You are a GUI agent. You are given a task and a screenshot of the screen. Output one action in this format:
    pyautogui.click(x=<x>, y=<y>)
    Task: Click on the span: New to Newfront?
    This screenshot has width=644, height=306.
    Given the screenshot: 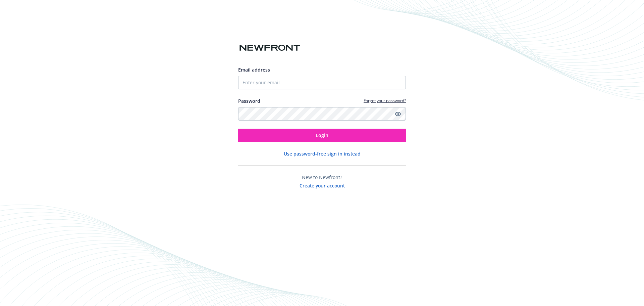 What is the action you would take?
    pyautogui.click(x=322, y=177)
    